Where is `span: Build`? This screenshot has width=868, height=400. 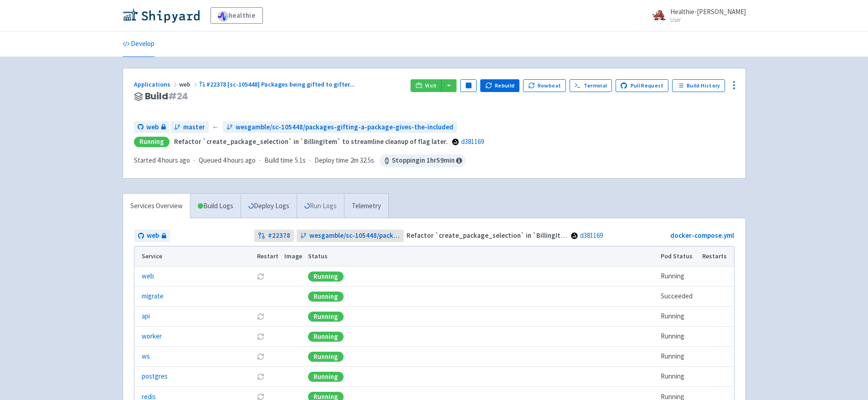
span: Build is located at coordinates (167, 96).